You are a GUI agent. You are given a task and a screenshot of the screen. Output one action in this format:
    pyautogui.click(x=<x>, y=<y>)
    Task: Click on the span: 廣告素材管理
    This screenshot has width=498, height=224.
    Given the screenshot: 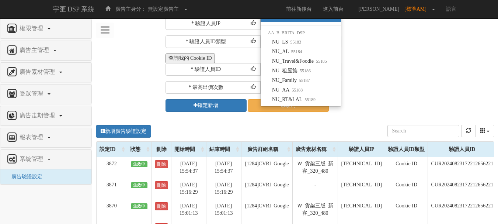 What is the action you would take?
    pyautogui.click(x=38, y=71)
    